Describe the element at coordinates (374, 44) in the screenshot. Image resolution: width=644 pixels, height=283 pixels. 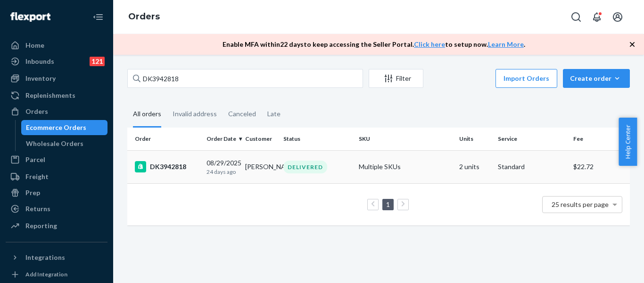
I see `p: Enable MFA within 22 days to keep accessing the Seller Portal. to setup now. .` at that location.